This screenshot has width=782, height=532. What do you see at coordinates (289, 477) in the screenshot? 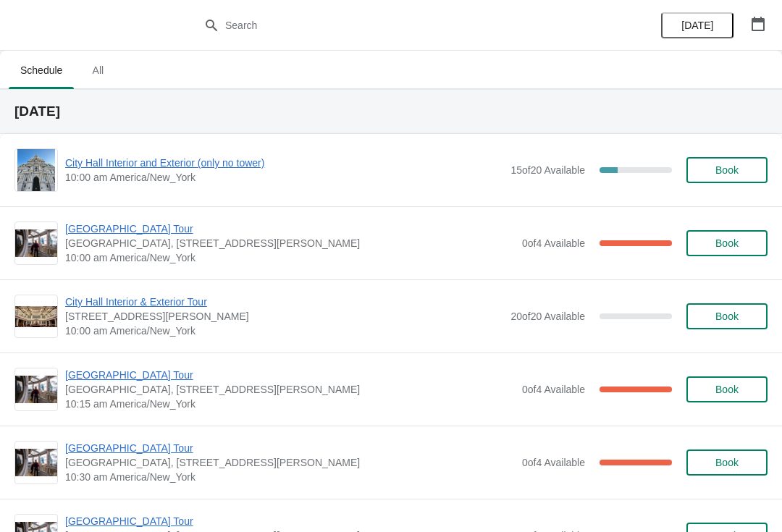
I see `span: 10:30 am America/New_York` at bounding box center [289, 477].